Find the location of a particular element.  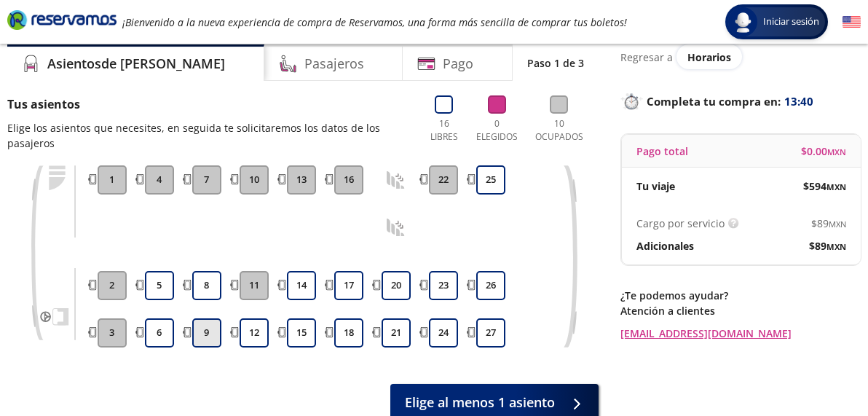

span: Elige al menos 1 asiento is located at coordinates (480, 402).